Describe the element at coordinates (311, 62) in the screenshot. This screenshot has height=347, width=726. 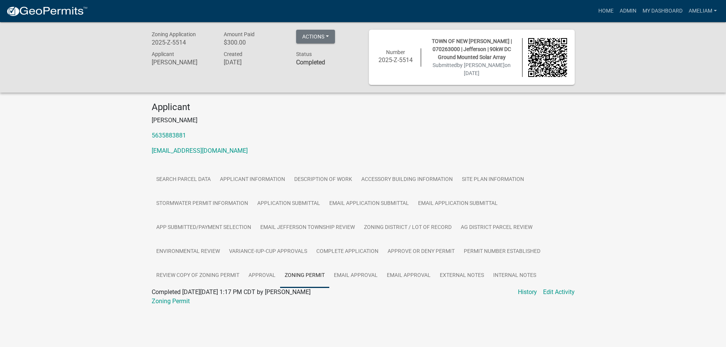
I see `strong: Completed` at that location.